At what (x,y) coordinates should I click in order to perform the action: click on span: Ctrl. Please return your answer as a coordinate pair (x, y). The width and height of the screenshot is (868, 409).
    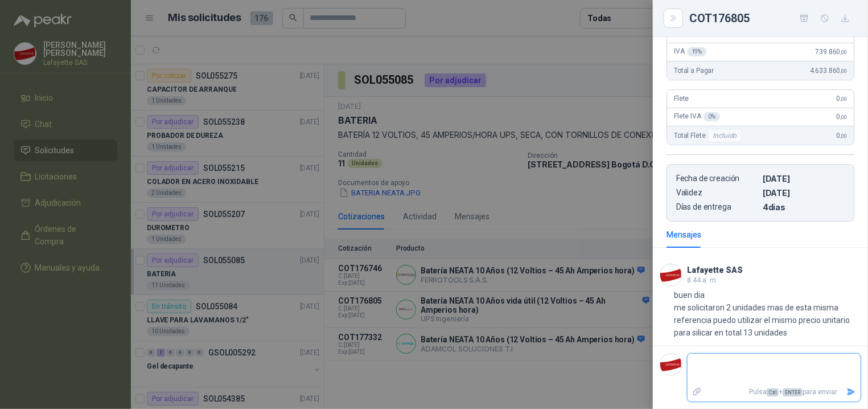
    Looking at the image, I should click on (773, 392).